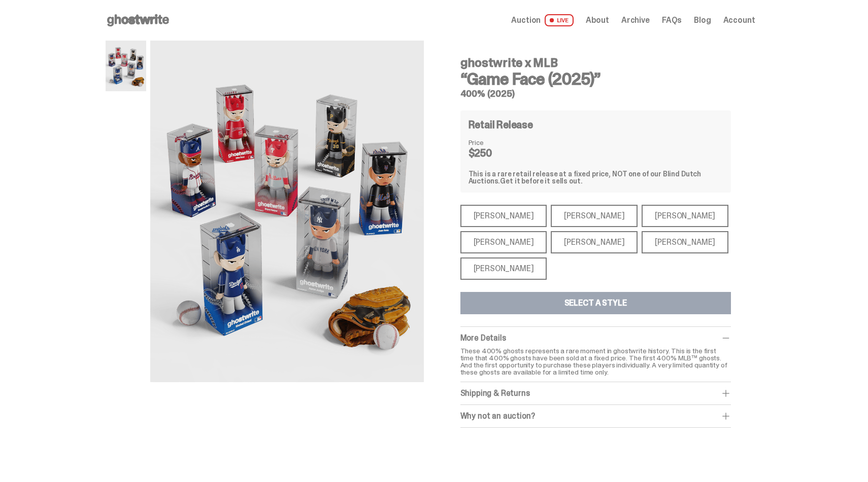 The height and width of the screenshot is (482, 868). I want to click on span: Auction, so click(526, 20).